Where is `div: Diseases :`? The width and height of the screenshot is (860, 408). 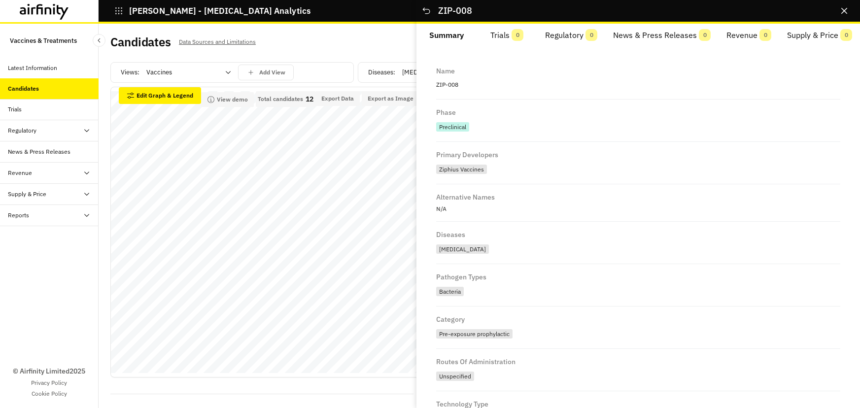
div: Diseases : is located at coordinates (431, 72).